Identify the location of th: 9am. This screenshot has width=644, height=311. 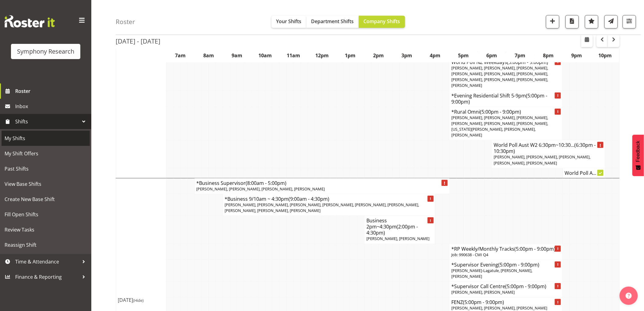
(237, 56).